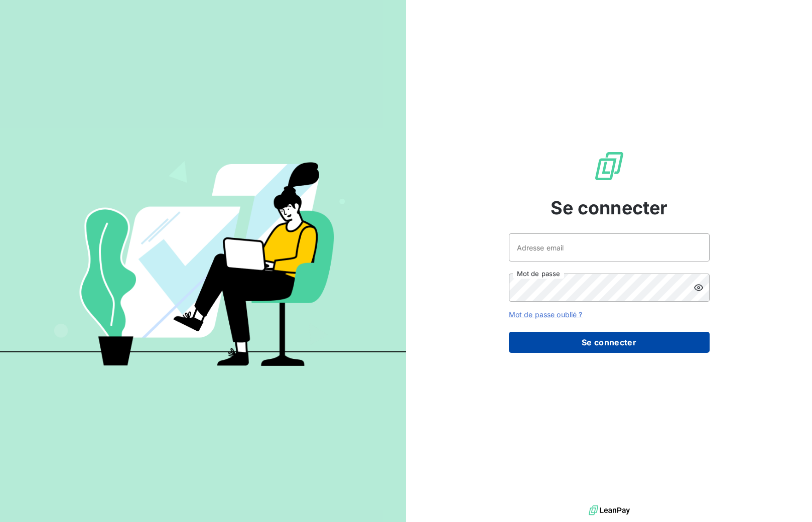  What do you see at coordinates (546, 314) in the screenshot?
I see `a: Mot de passe oublié ?` at bounding box center [546, 314].